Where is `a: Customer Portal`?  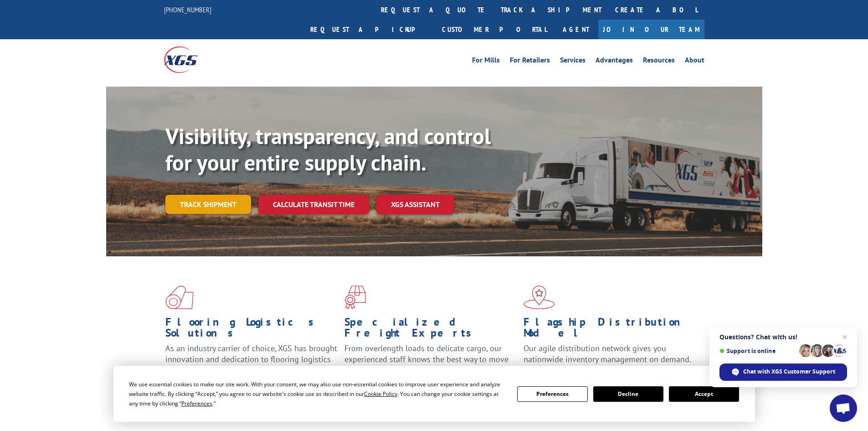 a: Customer Portal is located at coordinates (494, 29).